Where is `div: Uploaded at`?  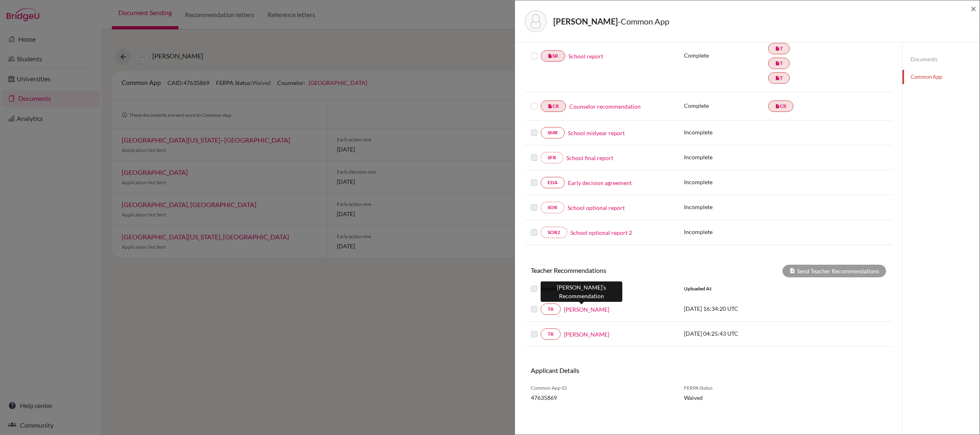
div: Uploaded at is located at coordinates (739, 289).